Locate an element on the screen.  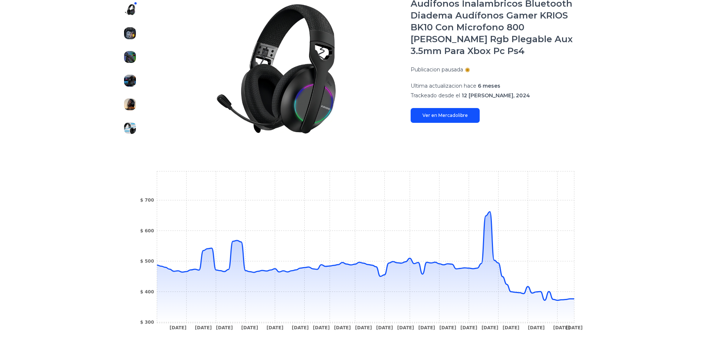
span: Trackeado desde el is located at coordinates (436, 95).